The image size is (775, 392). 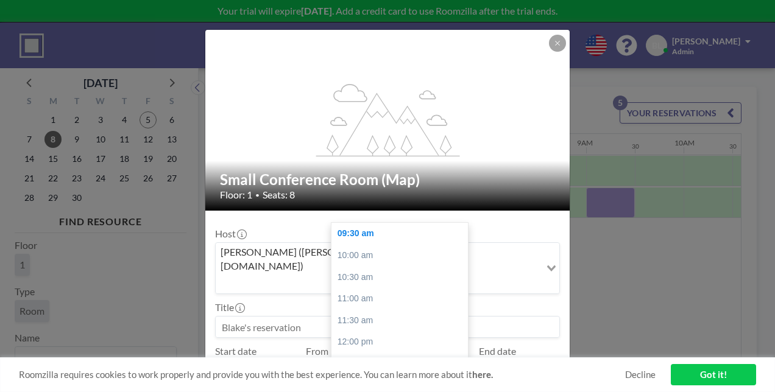 What do you see at coordinates (403, 342) in the screenshot?
I see `div: 12:00 pm` at bounding box center [403, 342].